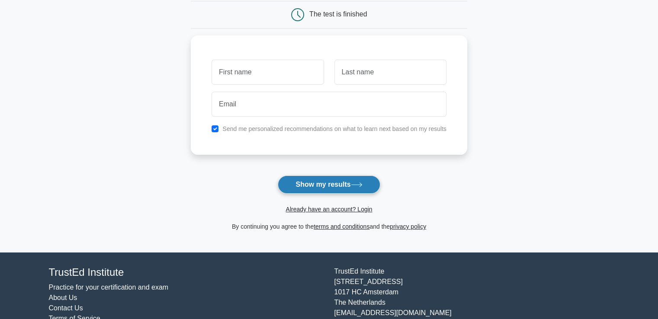 This screenshot has width=658, height=319. Describe the element at coordinates (408, 227) in the screenshot. I see `a: privacy policy` at that location.